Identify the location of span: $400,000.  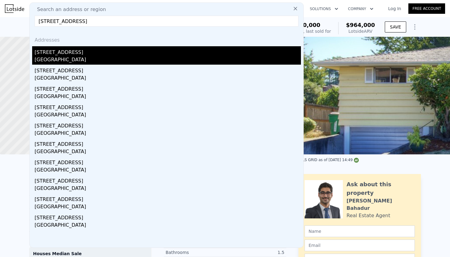
(306, 25).